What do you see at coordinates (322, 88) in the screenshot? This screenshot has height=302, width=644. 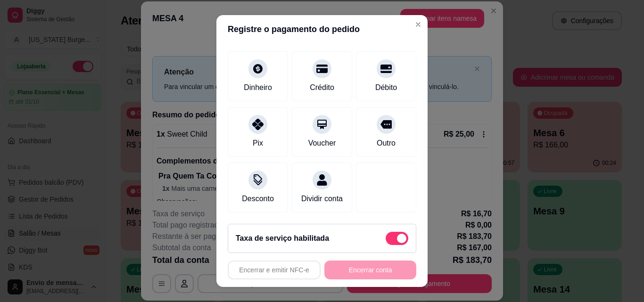 I see `div: Crédito` at bounding box center [322, 88].